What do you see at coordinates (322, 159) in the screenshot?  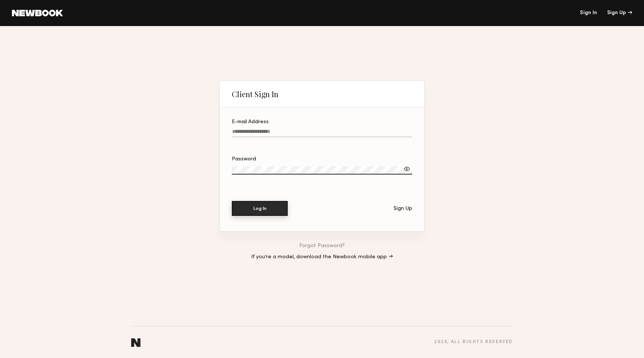 I see `div: Password` at bounding box center [322, 159].